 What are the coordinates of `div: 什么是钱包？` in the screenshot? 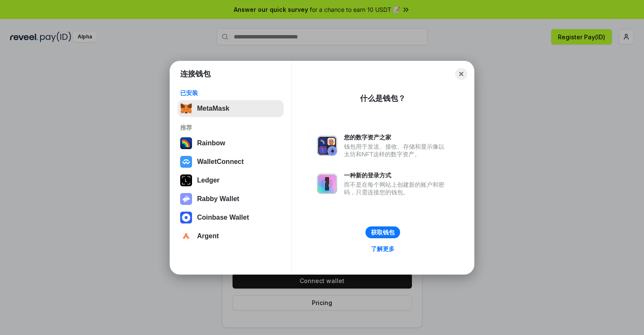 It's located at (383, 98).